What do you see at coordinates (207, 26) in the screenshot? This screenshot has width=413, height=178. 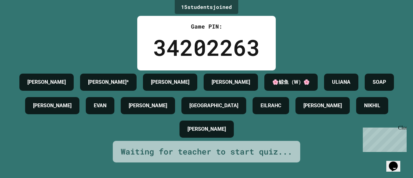 I see `div: Game PIN:` at bounding box center [207, 26].